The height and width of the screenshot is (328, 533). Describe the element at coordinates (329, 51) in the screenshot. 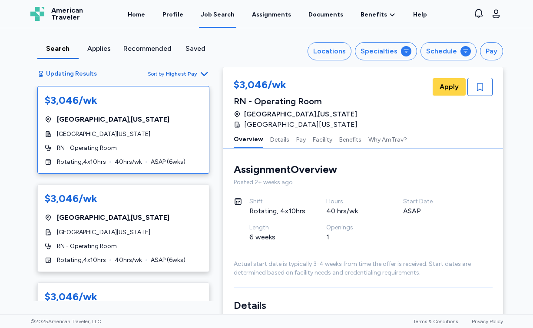

I see `div: Locations` at that location.